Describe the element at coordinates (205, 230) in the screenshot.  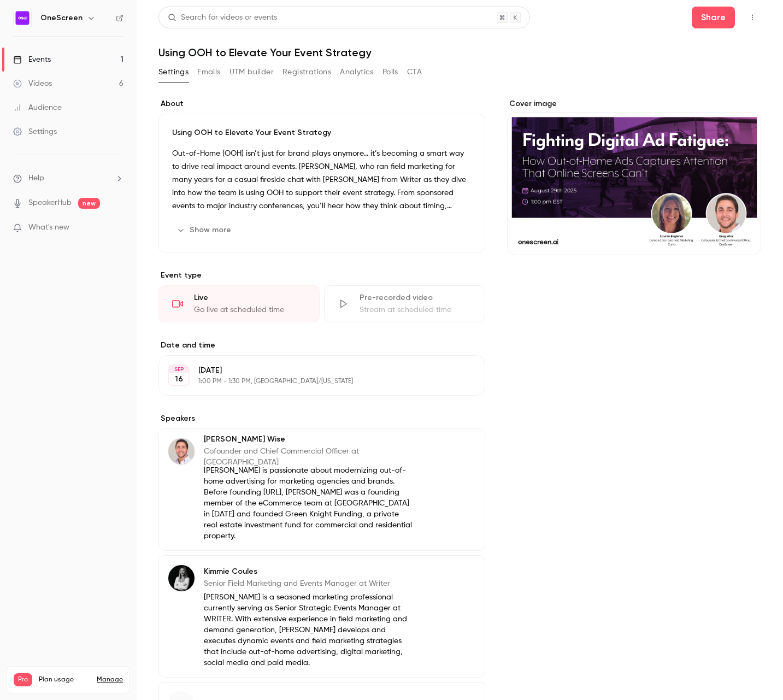
I see `button: Show more` at that location.